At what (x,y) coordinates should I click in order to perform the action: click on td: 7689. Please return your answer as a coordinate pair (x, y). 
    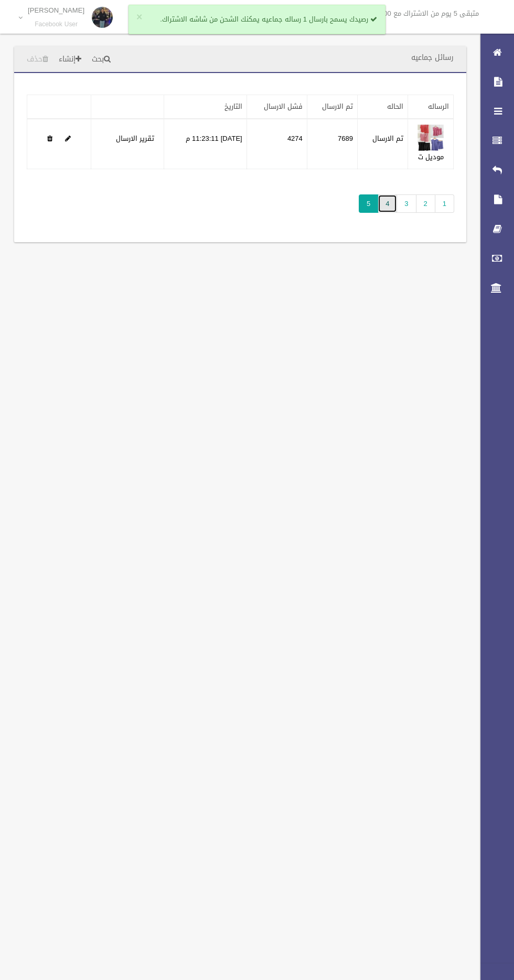
    Looking at the image, I should click on (332, 144).